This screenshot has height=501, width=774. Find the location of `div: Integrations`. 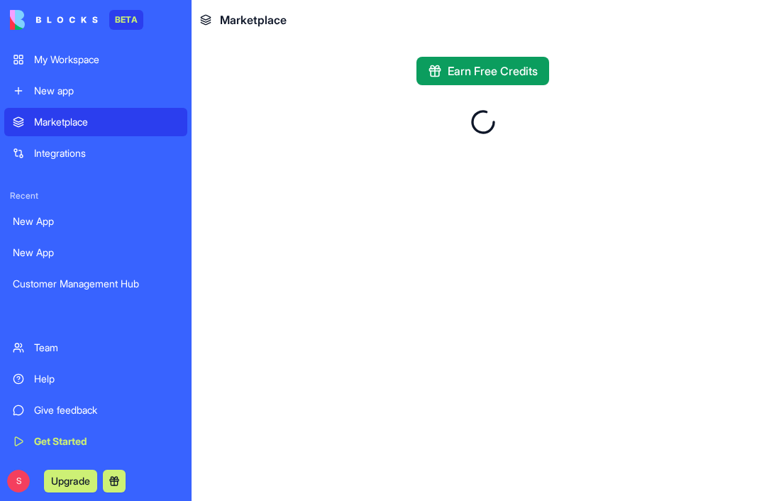

div: Integrations is located at coordinates (106, 153).